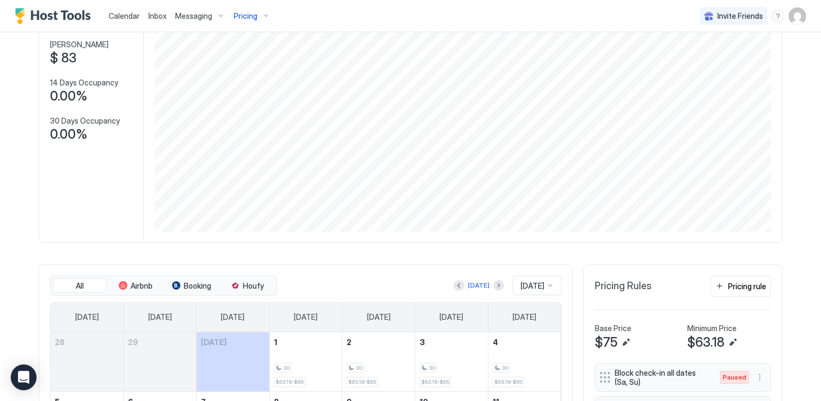  Describe the element at coordinates (740, 286) in the screenshot. I see `button: Pricing rule` at that location.